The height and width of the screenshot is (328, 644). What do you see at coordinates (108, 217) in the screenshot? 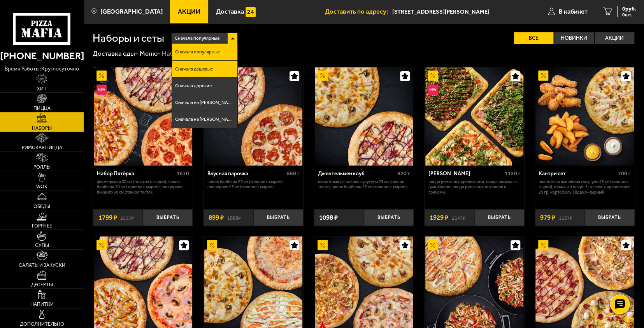
I see `span: 1799 ₽` at bounding box center [108, 217].